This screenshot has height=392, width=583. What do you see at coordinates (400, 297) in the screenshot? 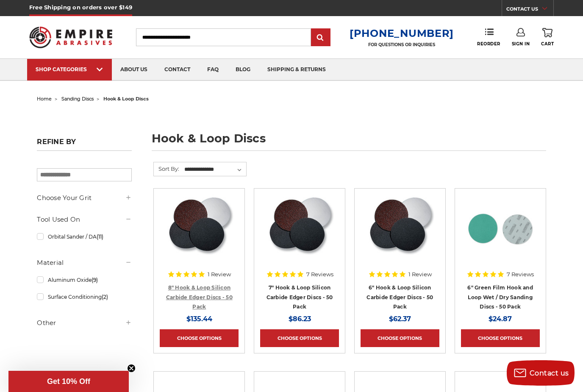
I see `a: 6" Hook & Loop Silicon Carbide Edger Discs - 50 Pack` at bounding box center [400, 297].